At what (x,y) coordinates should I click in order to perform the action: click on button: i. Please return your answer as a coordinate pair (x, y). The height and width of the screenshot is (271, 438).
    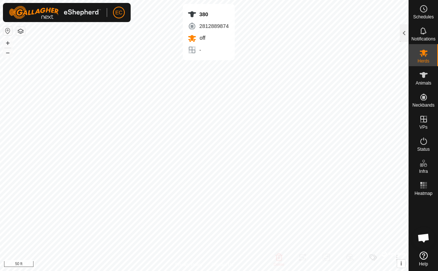
    Looking at the image, I should click on (401, 264).